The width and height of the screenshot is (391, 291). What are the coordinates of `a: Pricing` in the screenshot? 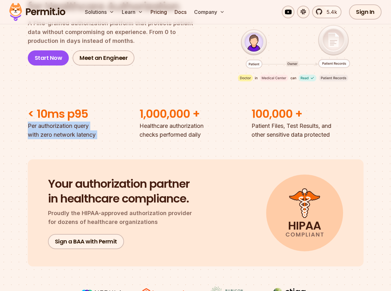 It's located at (159, 12).